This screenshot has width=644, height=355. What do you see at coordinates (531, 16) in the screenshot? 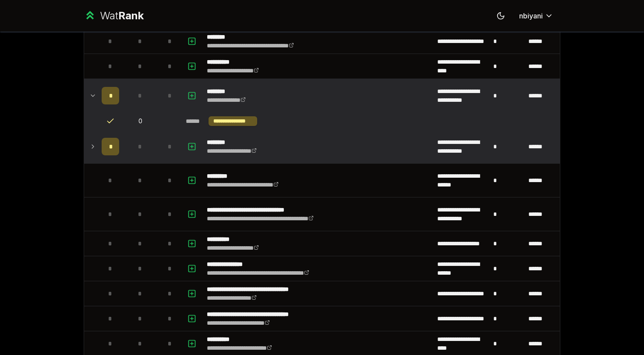
I see `span: nbiyani` at bounding box center [531, 16].